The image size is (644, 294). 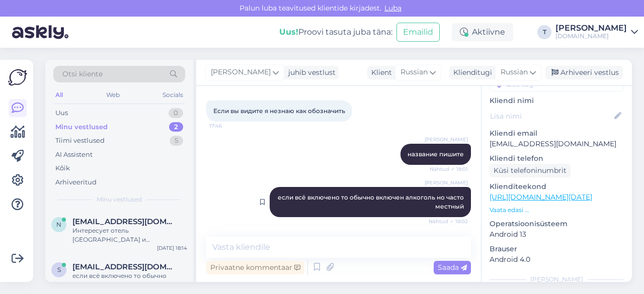 I want to click on span: 17:46, so click(x=228, y=126).